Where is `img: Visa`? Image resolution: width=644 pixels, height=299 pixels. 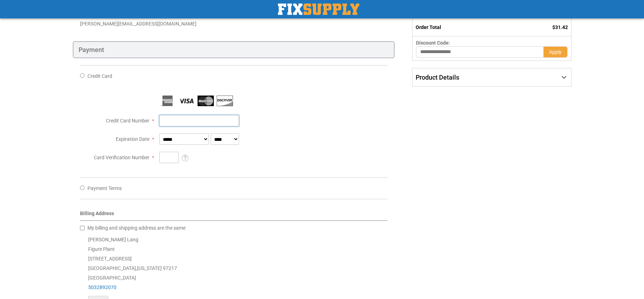 img: Visa is located at coordinates (186, 101).